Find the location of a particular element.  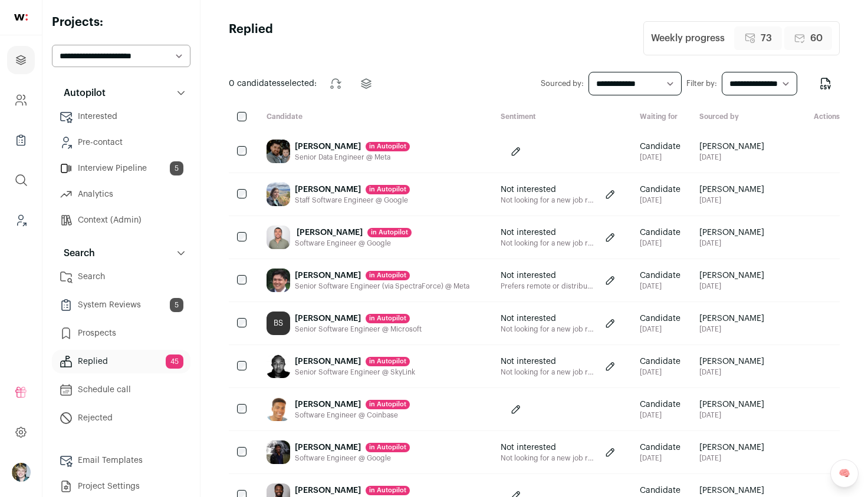

img: 6494470-medium_jpg is located at coordinates (21, 472).